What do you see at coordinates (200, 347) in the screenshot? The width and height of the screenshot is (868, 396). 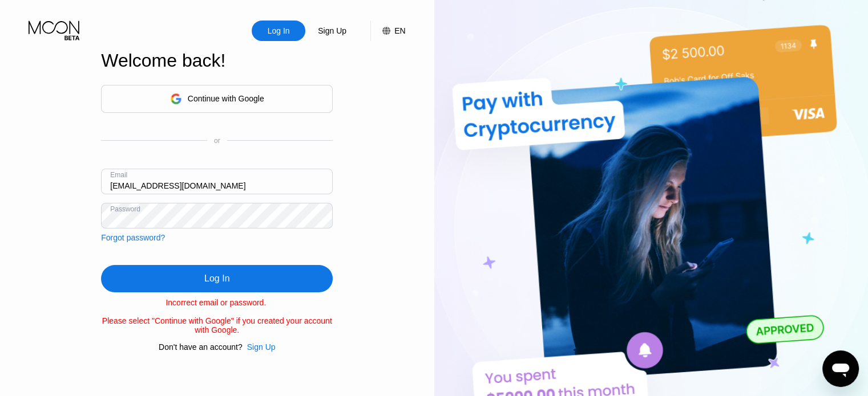 I see `div: Don't have an account?` at bounding box center [200, 347].